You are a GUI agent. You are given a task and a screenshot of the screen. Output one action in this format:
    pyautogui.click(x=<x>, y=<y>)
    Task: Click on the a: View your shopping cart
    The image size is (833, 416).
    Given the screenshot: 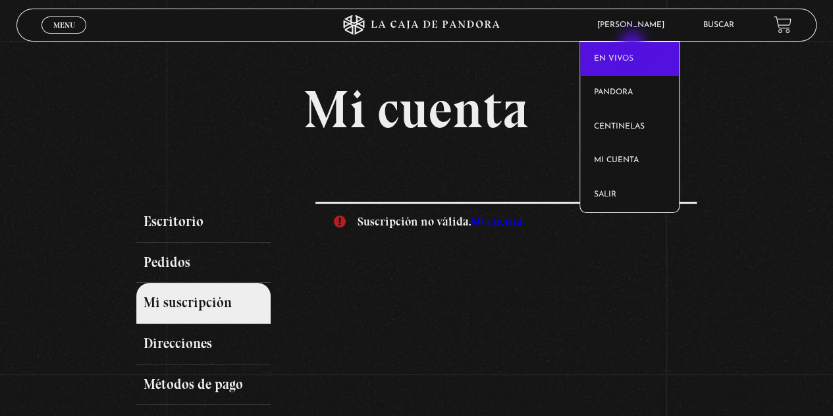 What is the action you would take?
    pyautogui.click(x=782, y=24)
    